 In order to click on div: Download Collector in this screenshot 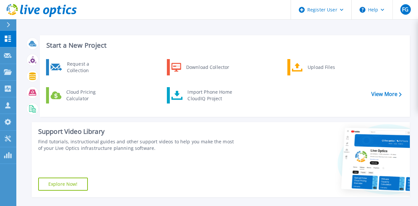, I will do `click(207, 67)`.